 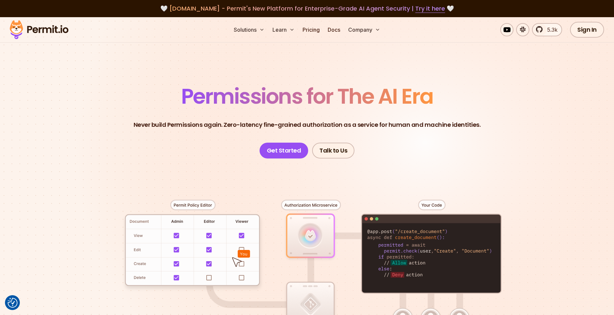 What do you see at coordinates (13, 303) in the screenshot?
I see `button: Consent Preferences` at bounding box center [13, 303].